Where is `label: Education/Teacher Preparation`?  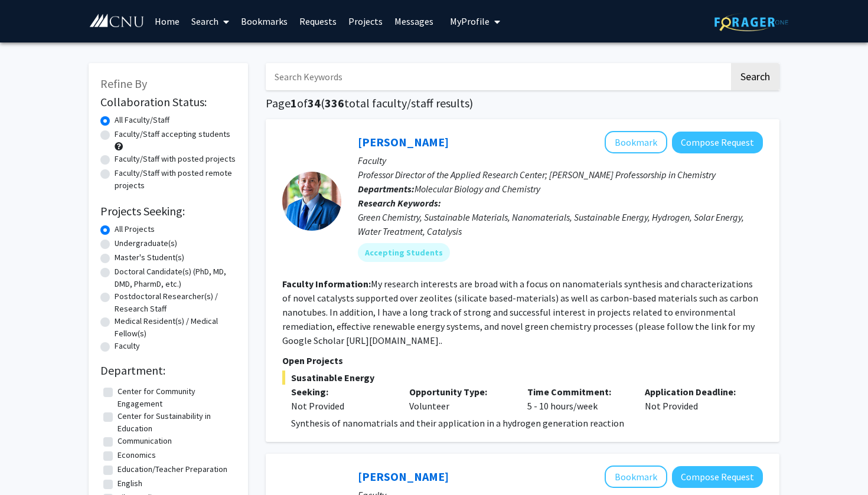
label: Education/Teacher Preparation is located at coordinates (172, 469).